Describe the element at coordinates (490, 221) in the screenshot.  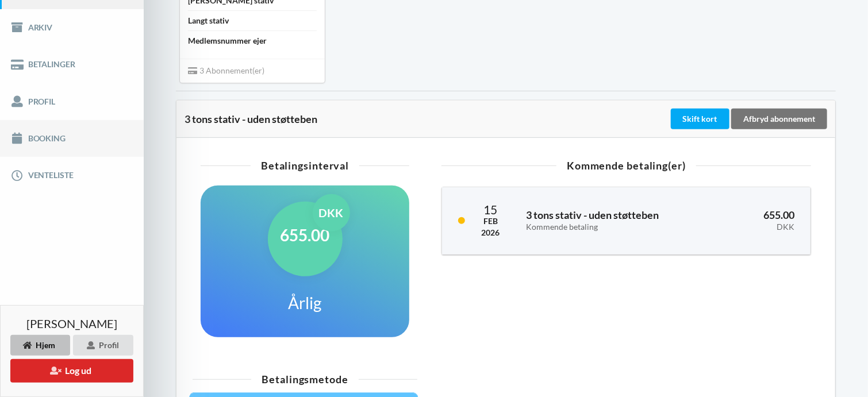
I see `div: Feb` at that location.